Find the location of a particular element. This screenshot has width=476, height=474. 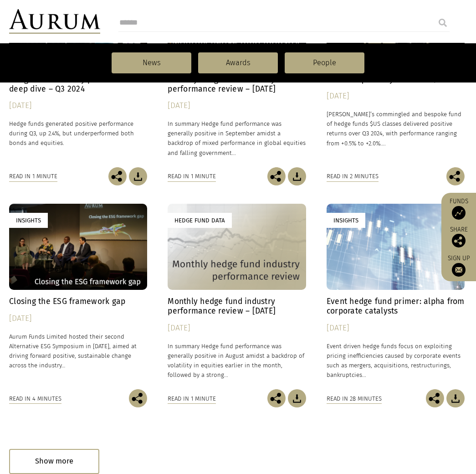

p: In summary Hedge fund performance was generally positive in September amidst a backdrop of mixed ... is located at coordinates (236, 138).